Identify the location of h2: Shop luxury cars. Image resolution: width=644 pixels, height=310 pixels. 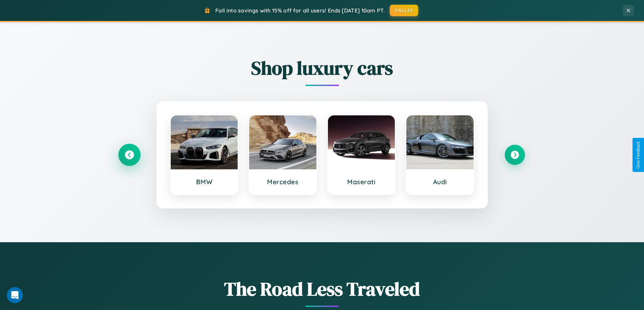
(322, 68).